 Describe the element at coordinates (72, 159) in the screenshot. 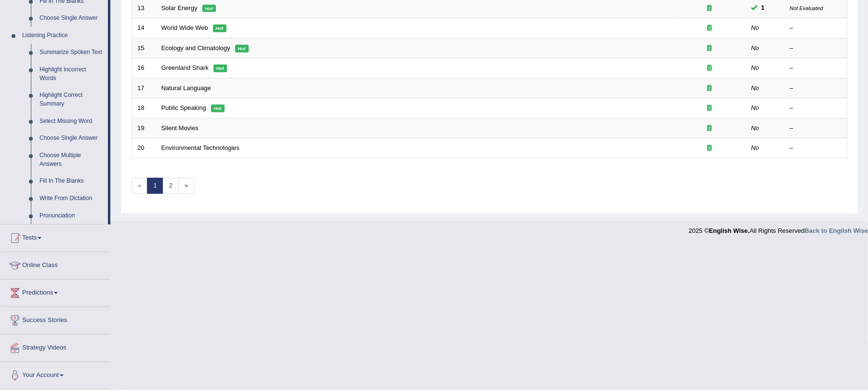

I see `a: Choose Multiple Answers` at that location.